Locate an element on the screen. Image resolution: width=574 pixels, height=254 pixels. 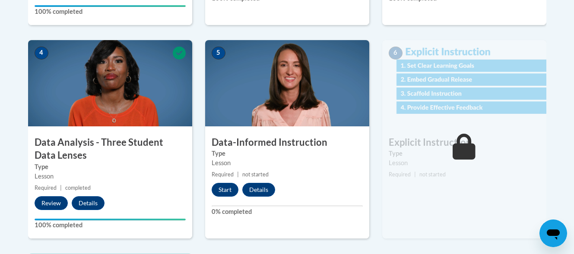
button: Review is located at coordinates (51, 203).